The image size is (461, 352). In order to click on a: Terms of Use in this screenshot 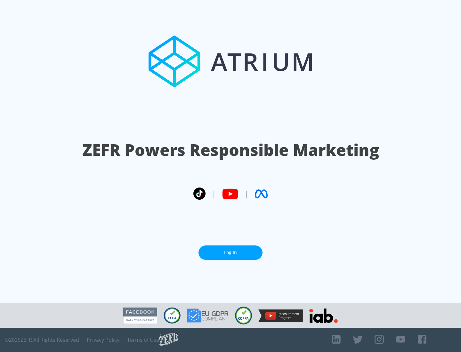, I will do `click(143, 340)`.